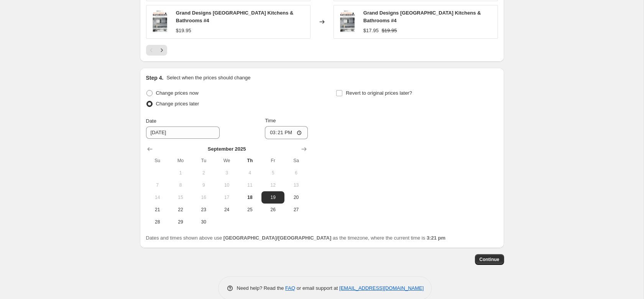 This screenshot has height=299, width=644. I want to click on button: Tuesday September 23 2025, so click(204, 210).